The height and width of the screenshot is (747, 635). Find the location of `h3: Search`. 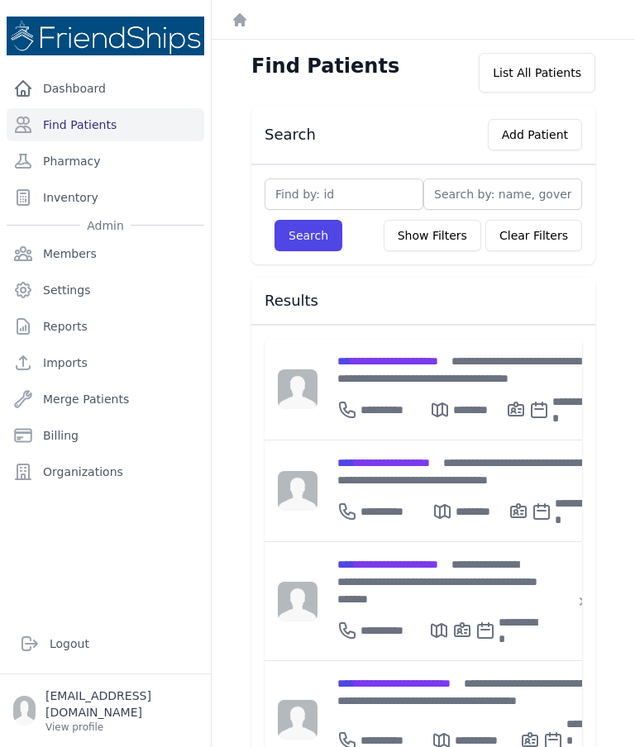

h3: Search is located at coordinates (290, 135).